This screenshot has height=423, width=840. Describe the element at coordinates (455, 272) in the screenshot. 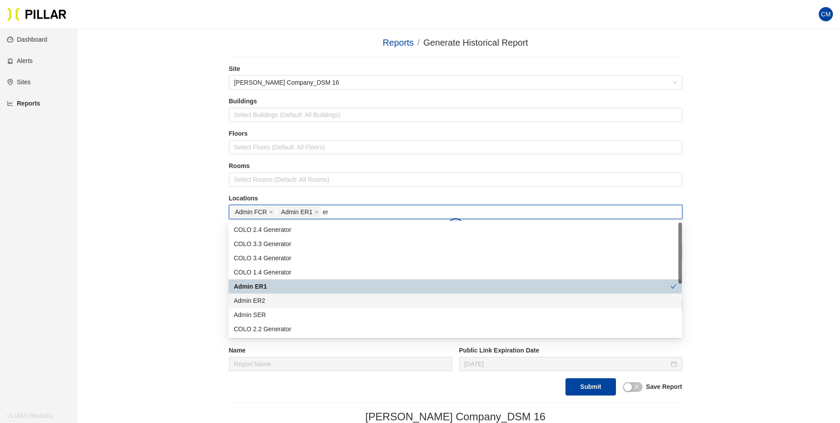

I see `div: COLO 1.4 Generator` at that location.